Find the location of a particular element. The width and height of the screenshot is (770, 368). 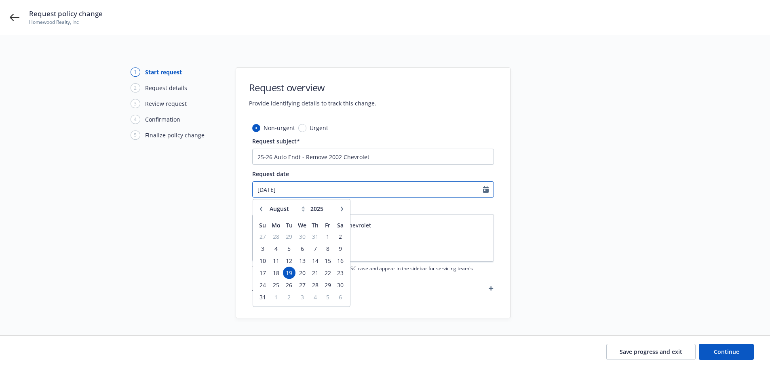

input: Non-urgent is located at coordinates (256, 128).